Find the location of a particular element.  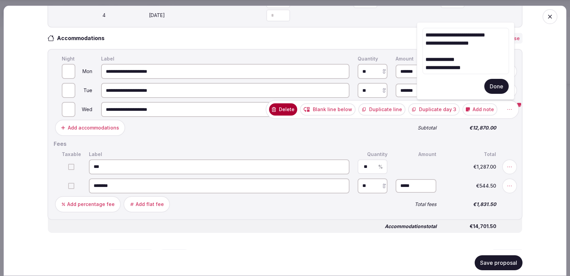

button: Duplicate line is located at coordinates (382, 109).